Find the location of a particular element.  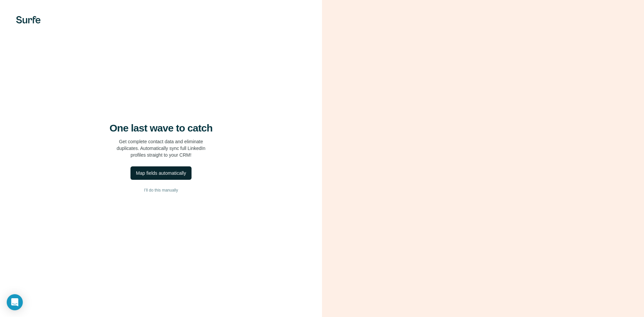

button: I’ll do this manually is located at coordinates (161, 190).